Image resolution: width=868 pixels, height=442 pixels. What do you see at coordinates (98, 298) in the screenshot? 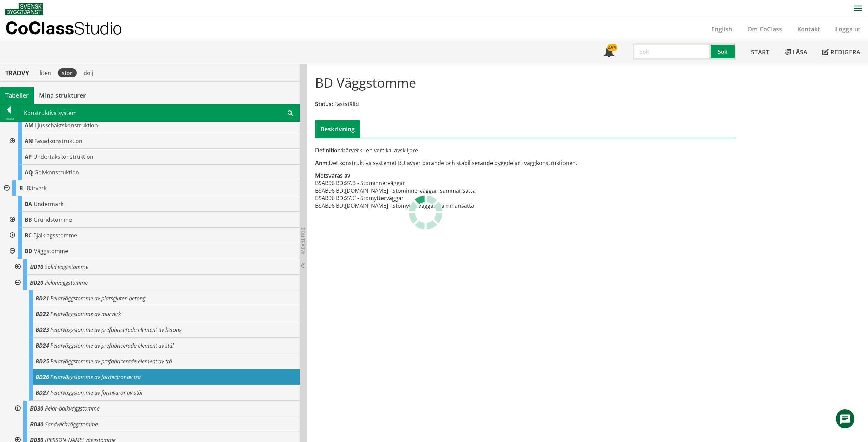
I see `span: Pelarväggstomme av platsgjuten betong` at bounding box center [98, 298].